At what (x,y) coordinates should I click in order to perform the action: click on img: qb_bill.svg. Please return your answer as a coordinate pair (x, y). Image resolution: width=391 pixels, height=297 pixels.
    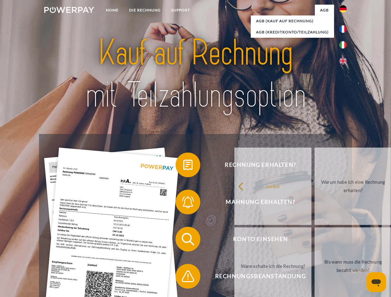
    Looking at the image, I should click on (188, 165).